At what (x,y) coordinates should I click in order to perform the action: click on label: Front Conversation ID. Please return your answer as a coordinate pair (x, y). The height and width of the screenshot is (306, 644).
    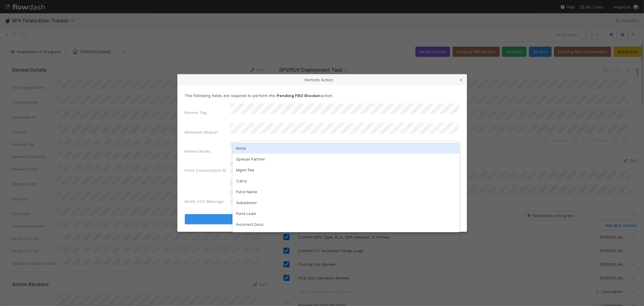
    Looking at the image, I should click on (206, 170).